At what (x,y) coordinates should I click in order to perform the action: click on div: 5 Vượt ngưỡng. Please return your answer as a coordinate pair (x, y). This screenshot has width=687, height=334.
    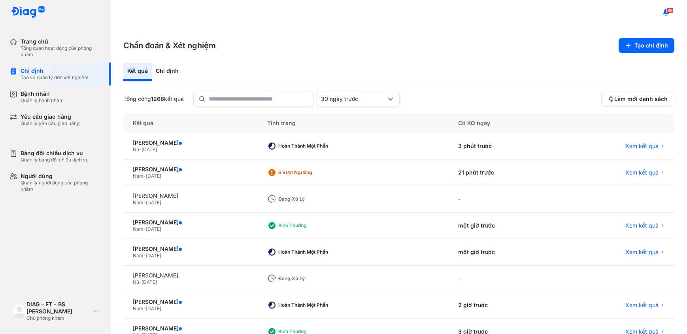
    Looking at the image, I should click on (310, 172).